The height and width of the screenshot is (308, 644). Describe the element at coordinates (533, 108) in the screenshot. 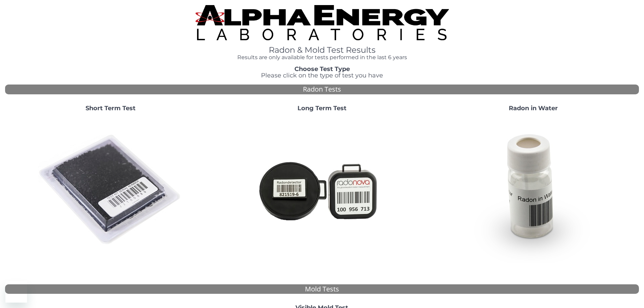

I see `strong: Radon in Water` at that location.